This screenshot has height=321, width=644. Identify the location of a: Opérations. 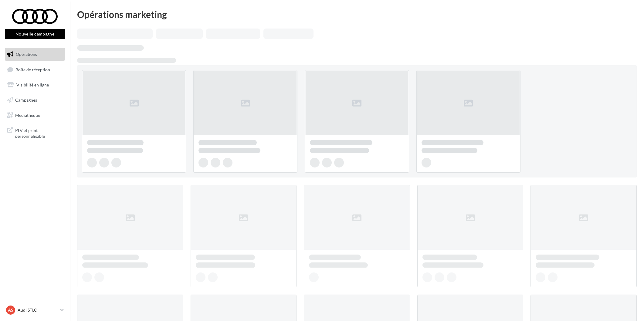
(35, 54).